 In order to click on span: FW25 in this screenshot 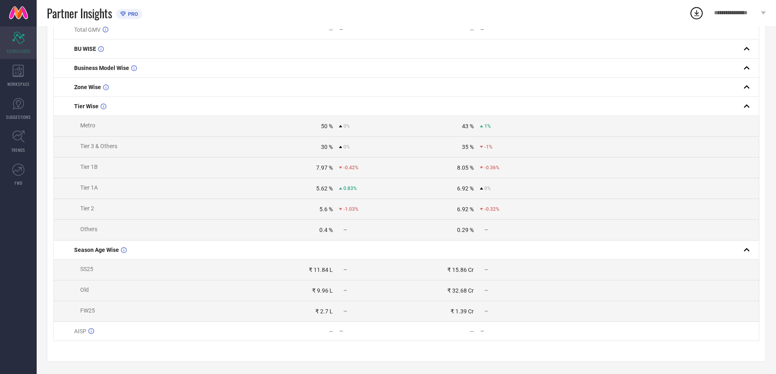, I will do `click(88, 311)`.